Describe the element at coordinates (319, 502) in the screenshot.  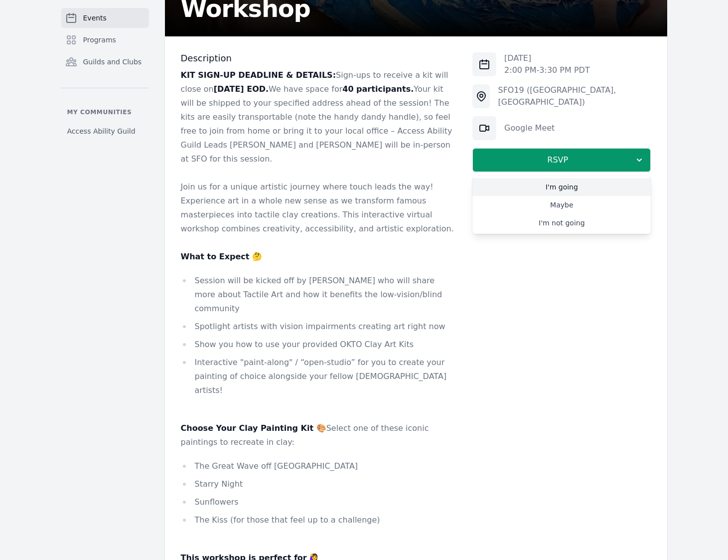
I see `li: Sunflowers` at that location.